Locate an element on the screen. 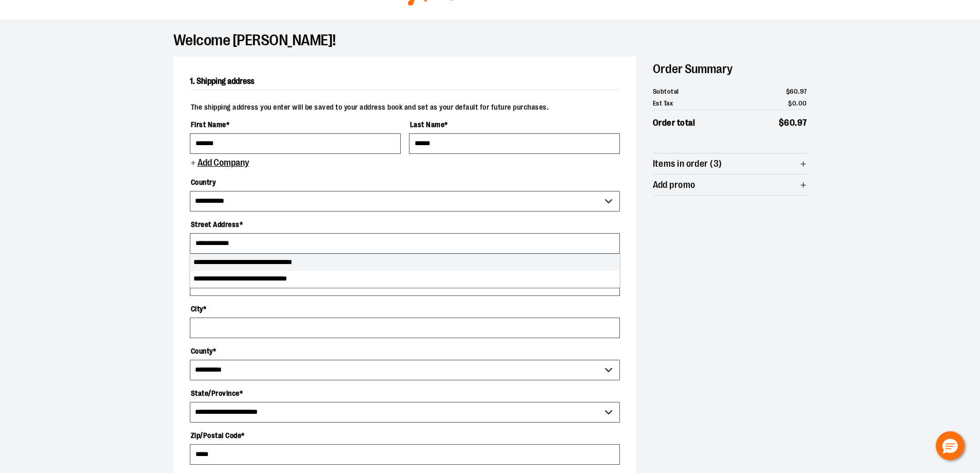 Image resolution: width=980 pixels, height=473 pixels. label: County * is located at coordinates (405, 351).